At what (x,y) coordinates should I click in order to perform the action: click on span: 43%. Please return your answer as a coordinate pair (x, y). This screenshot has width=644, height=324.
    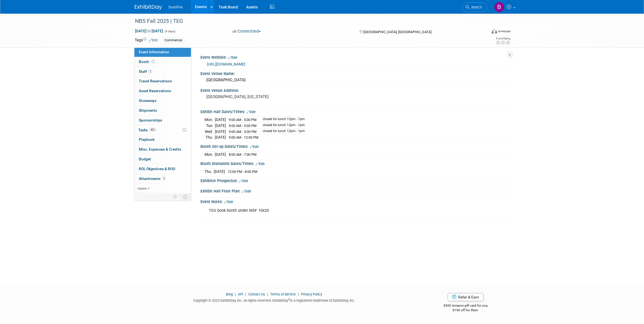
    Looking at the image, I should click on (153, 130).